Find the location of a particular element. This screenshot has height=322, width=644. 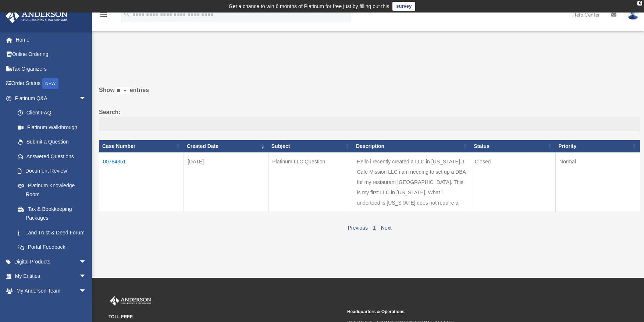

a: Platinum Knowledge Room is located at coordinates (52, 189).